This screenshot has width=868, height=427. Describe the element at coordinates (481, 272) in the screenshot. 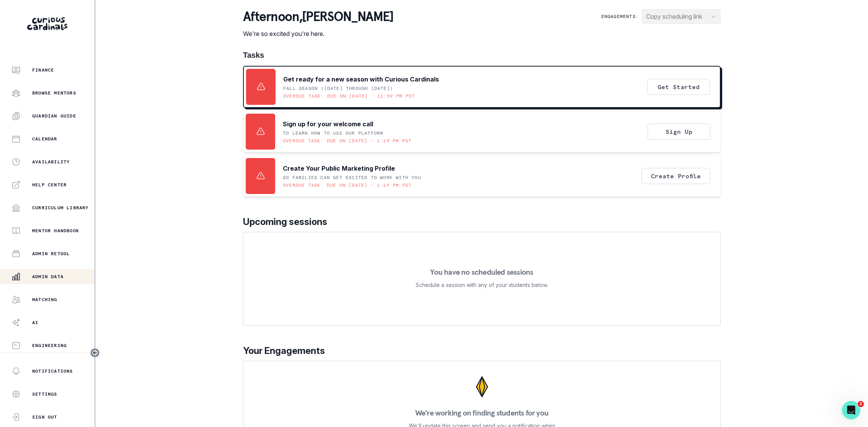

I see `p: You have no scheduled sessions` at that location.